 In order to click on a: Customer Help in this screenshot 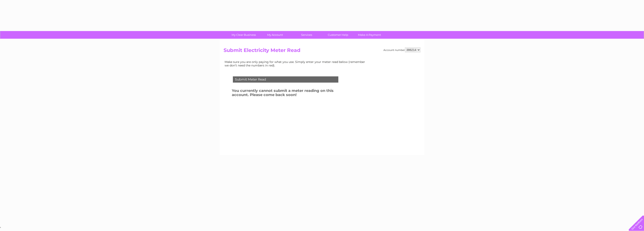, I will do `click(338, 35)`.